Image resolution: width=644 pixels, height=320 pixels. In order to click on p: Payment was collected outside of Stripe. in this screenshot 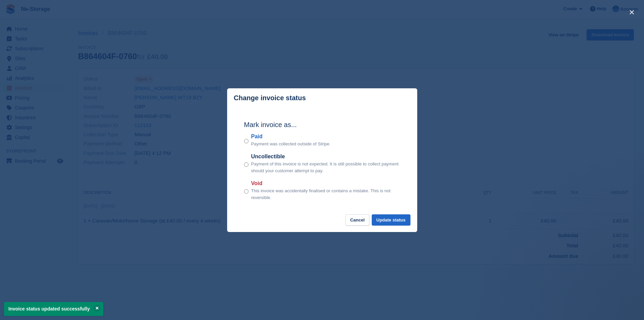, I will do `click(291, 144)`.